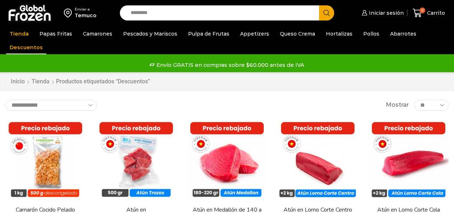  Describe the element at coordinates (435, 13) in the screenshot. I see `span: Carrito` at that location.